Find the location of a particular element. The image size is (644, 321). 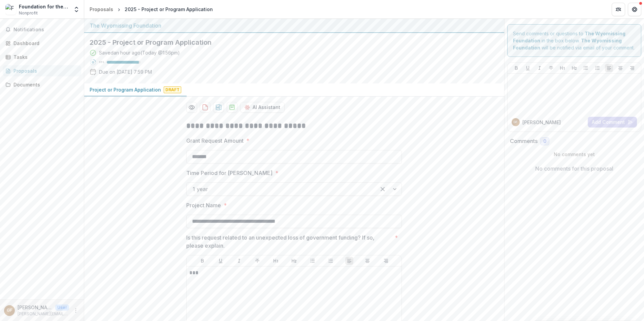

img: Foundation for the Reading Public Museum is located at coordinates (11, 10).